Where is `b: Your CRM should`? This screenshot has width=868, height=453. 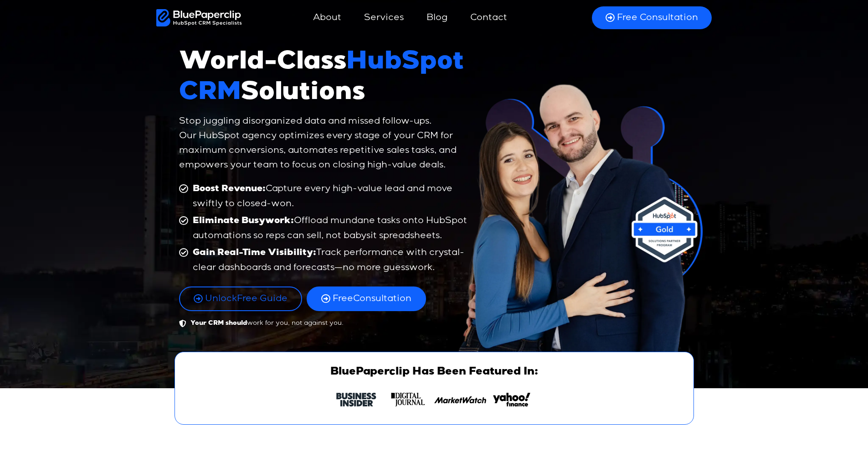 b: Your CRM should is located at coordinates (219, 323).